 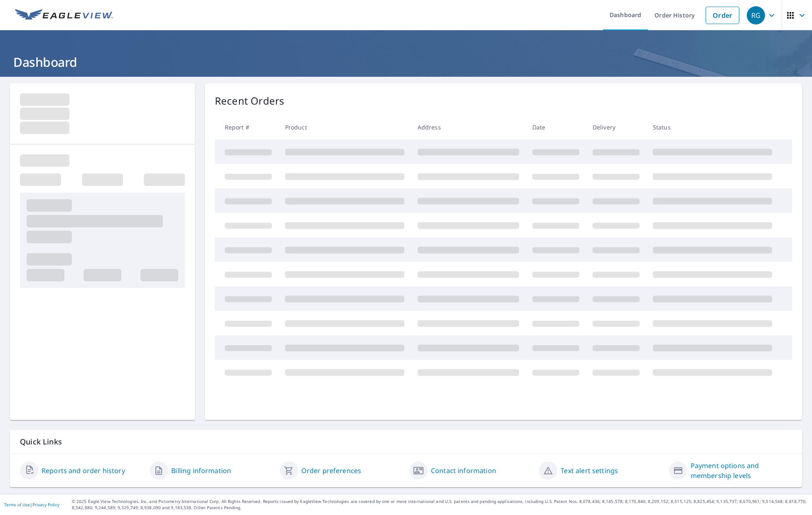 What do you see at coordinates (201, 471) in the screenshot?
I see `a: Billing information` at bounding box center [201, 471].